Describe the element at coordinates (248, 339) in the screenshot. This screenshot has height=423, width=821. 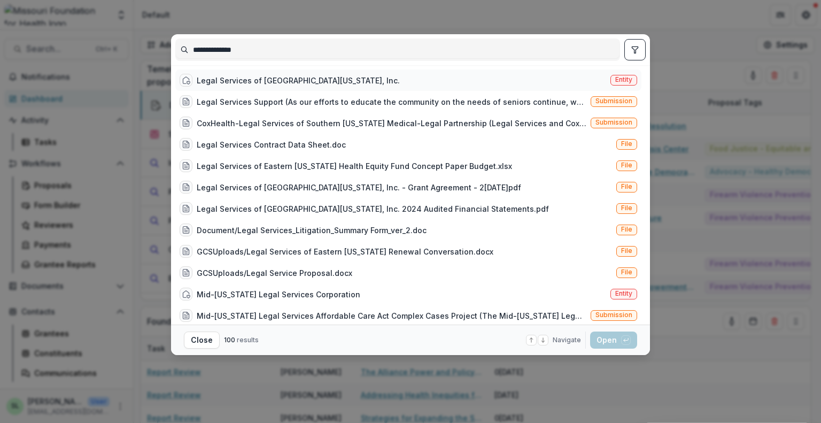
I see `span: results` at that location.